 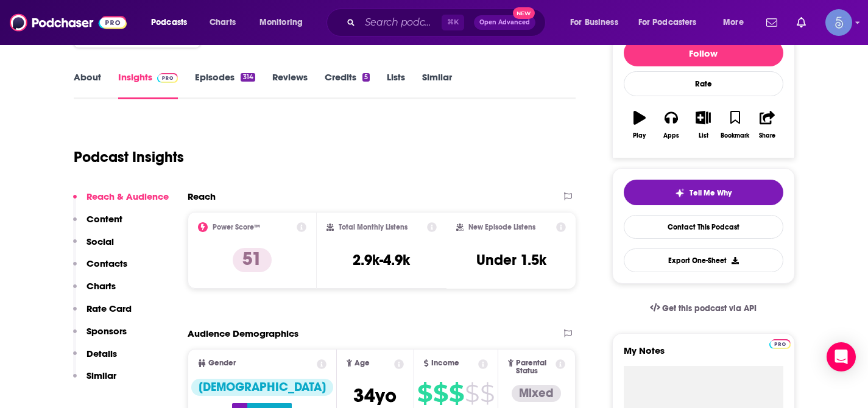 What do you see at coordinates (767, 136) in the screenshot?
I see `div: Share` at bounding box center [767, 136].